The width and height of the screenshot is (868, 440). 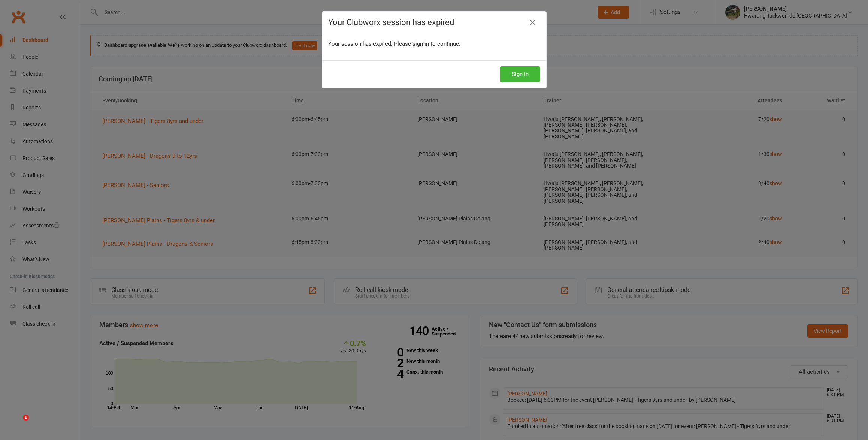 I want to click on h4: Your Clubworx session has expired, so click(x=434, y=22).